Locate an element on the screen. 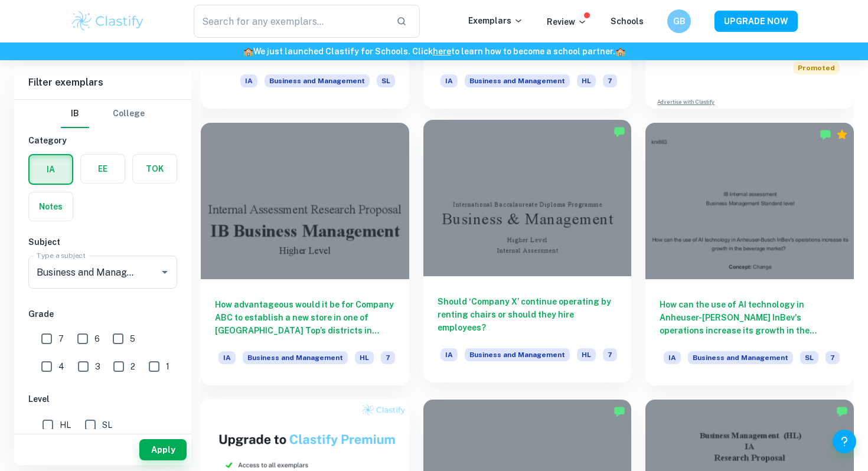 The width and height of the screenshot is (868, 471). input: Search for any exemplars... is located at coordinates (289, 22).